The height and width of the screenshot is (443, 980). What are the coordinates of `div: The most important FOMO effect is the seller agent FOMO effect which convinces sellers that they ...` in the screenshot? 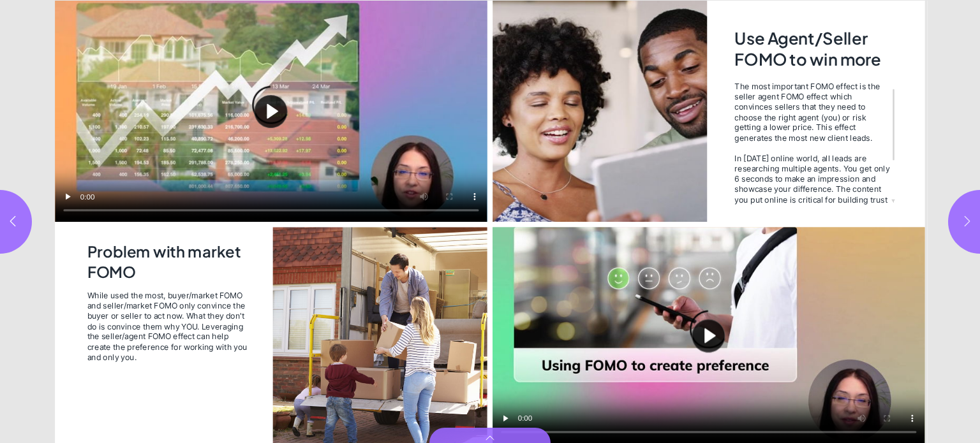 It's located at (812, 112).